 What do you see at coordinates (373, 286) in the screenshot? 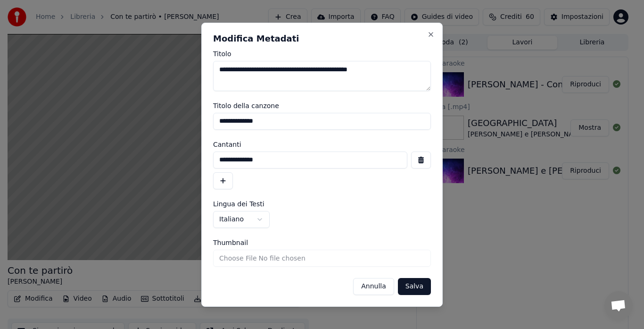
I see `button: Annulla` at bounding box center [373, 286].